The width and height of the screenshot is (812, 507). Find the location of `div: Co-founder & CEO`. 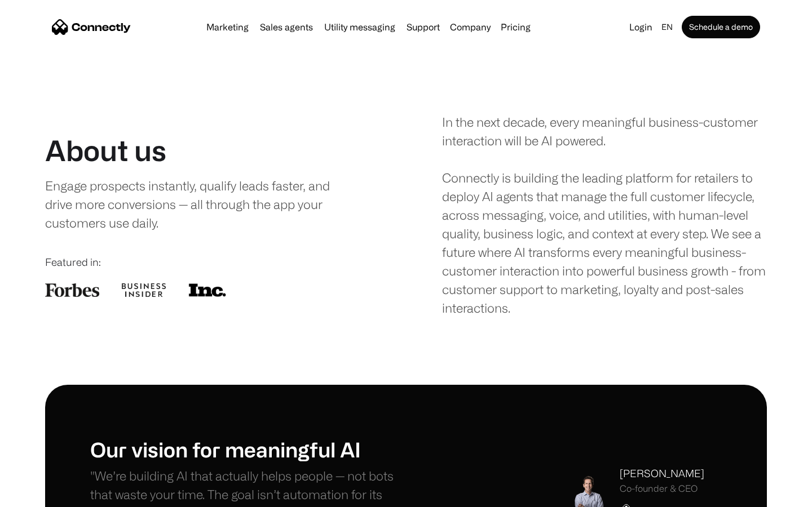

div: Co-founder & CEO is located at coordinates (662, 488).